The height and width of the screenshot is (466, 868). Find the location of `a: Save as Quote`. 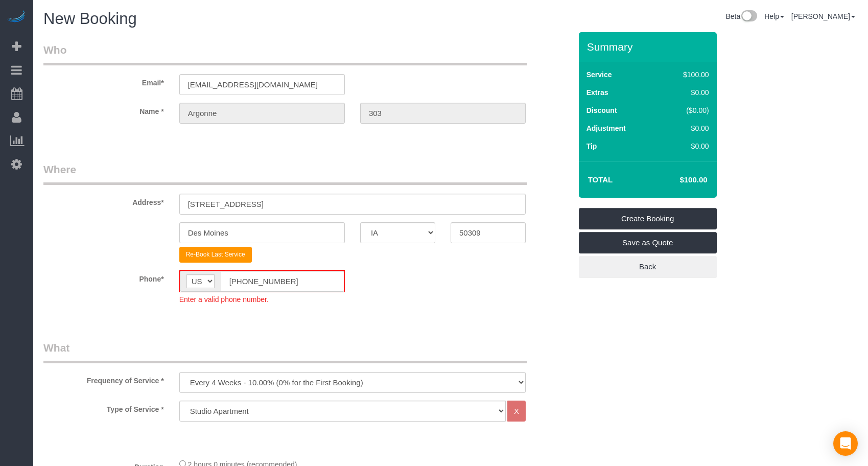

a: Save as Quote is located at coordinates (648, 242).